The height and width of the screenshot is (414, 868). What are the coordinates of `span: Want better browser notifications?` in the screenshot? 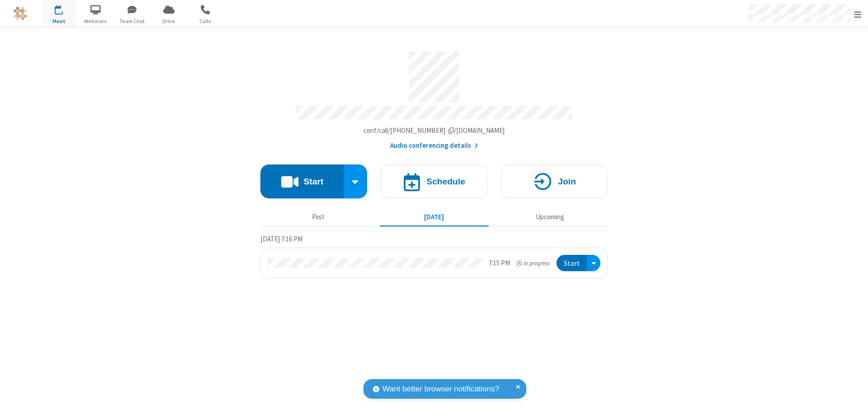 It's located at (441, 389).